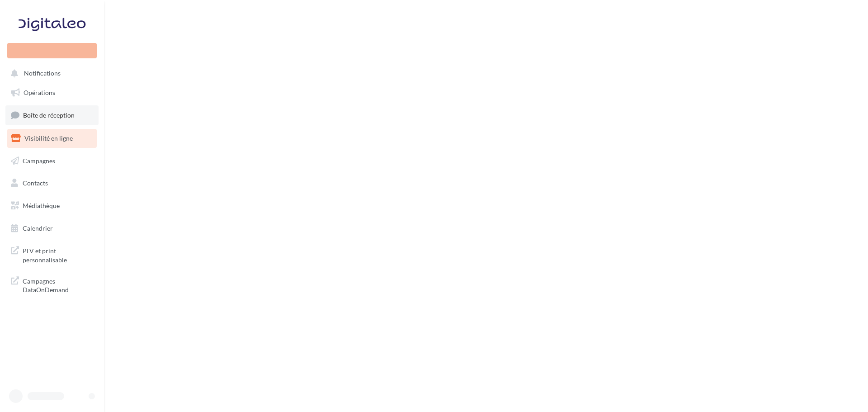 This screenshot has width=868, height=412. I want to click on a: Contacts, so click(52, 183).